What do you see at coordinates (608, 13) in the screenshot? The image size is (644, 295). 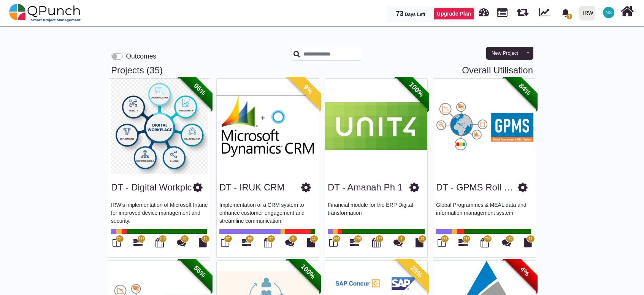 I see `a: NS` at bounding box center [608, 13].